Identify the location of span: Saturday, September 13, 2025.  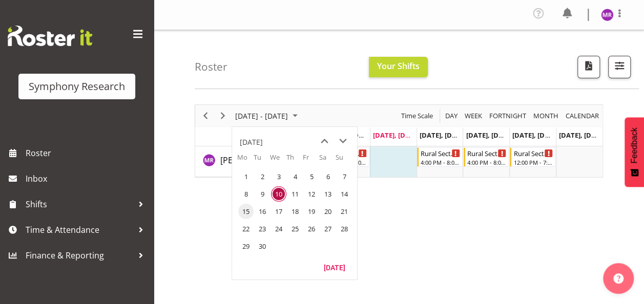
(328, 194).